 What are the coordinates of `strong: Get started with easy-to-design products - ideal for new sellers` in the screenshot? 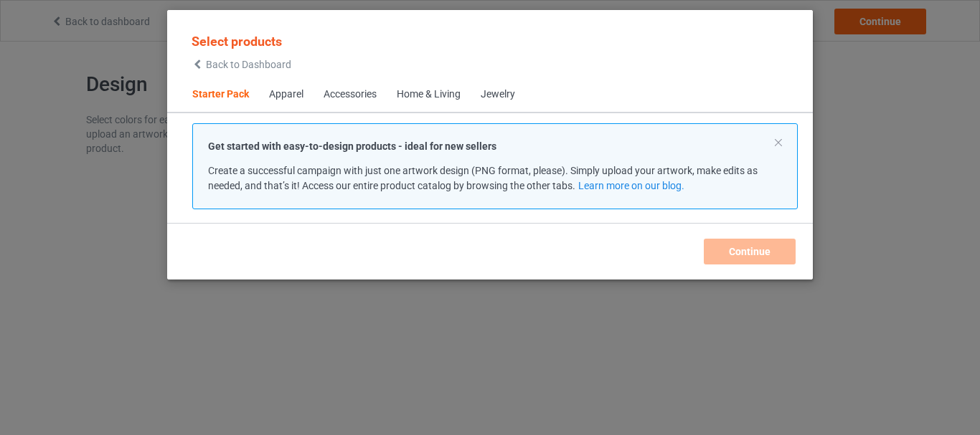 It's located at (352, 146).